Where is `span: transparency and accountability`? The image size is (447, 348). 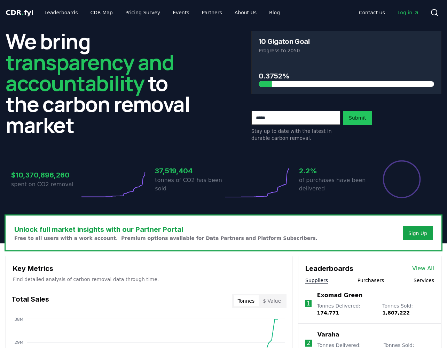 span: transparency and accountability is located at coordinates (90, 72).